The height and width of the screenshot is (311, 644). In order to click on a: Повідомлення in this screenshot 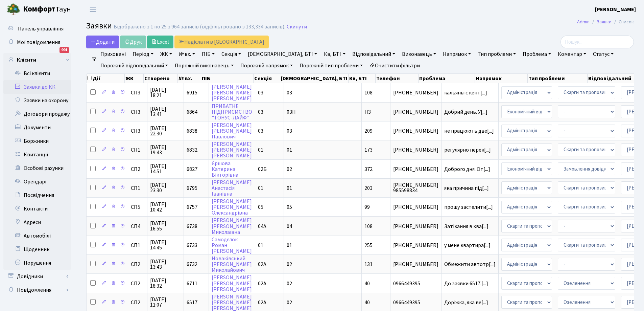, I will do `click(37, 290)`.